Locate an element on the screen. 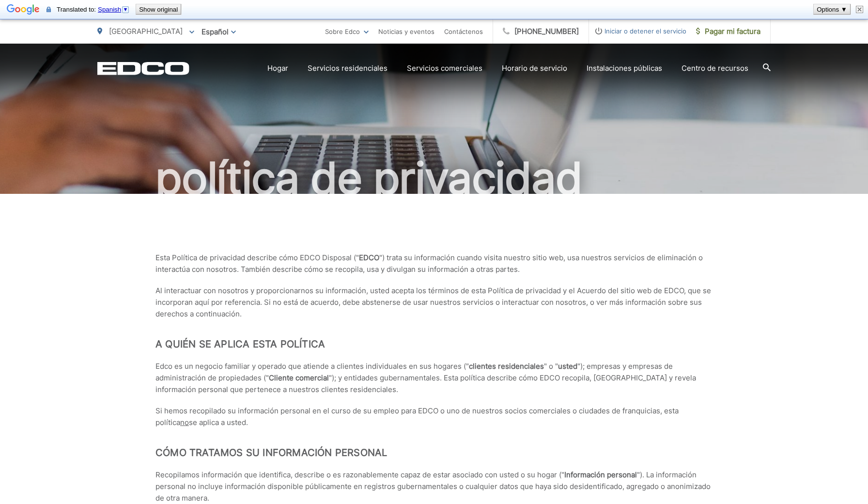 The image size is (868, 504). font: Hogar is located at coordinates (278, 68).